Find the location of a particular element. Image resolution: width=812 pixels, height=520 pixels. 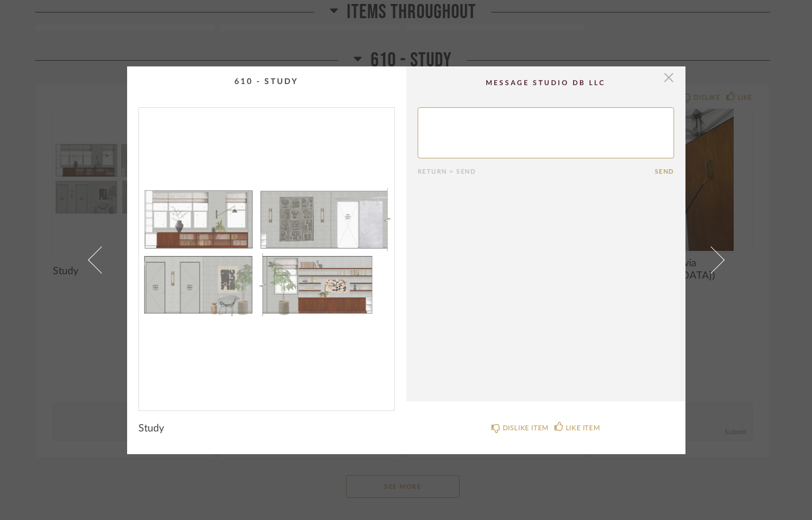

button: Send is located at coordinates (664, 171).